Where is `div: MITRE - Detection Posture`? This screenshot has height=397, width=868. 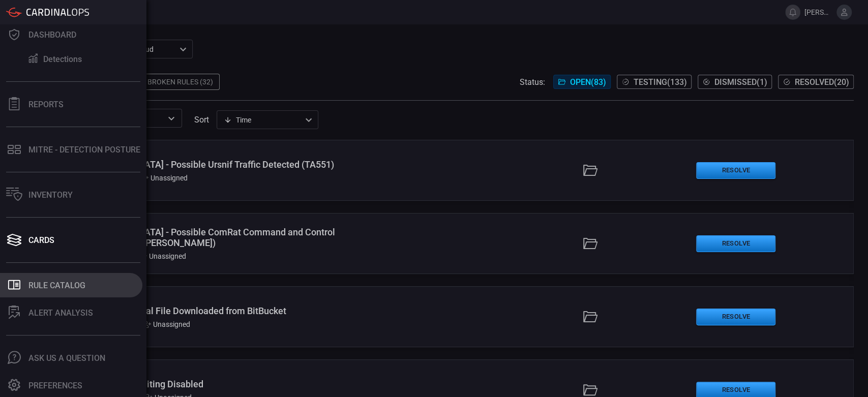 div: MITRE - Detection Posture is located at coordinates (85, 150).